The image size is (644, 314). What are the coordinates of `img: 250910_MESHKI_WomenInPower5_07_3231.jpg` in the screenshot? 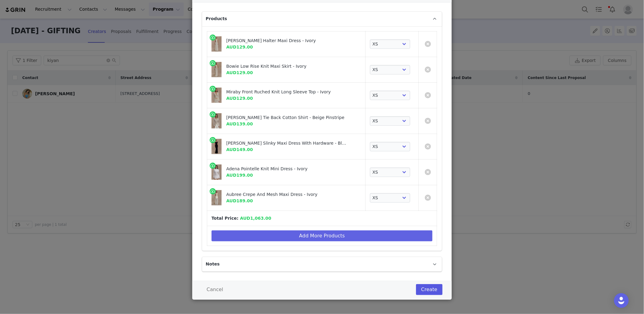 It's located at (217, 198).